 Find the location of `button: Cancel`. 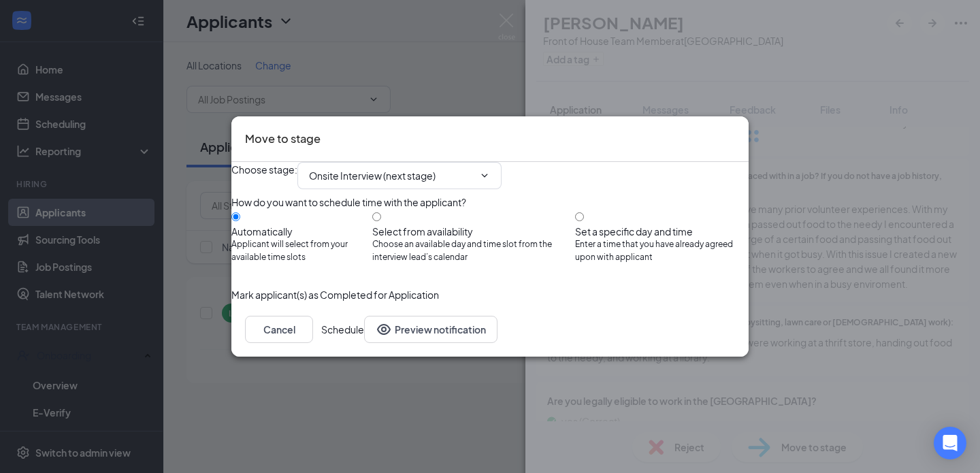

button: Cancel is located at coordinates (279, 329).